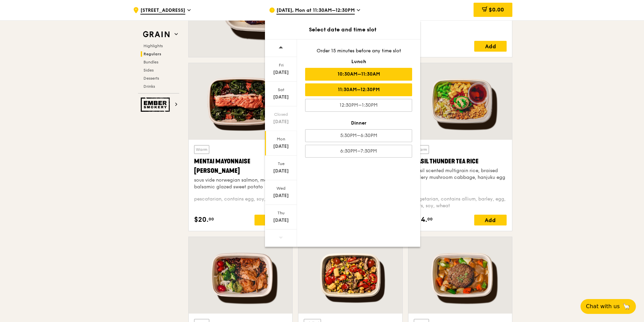 The height and width of the screenshot is (322, 644). What do you see at coordinates (342, 30) in the screenshot?
I see `div: Select date and time slot` at bounding box center [342, 30].